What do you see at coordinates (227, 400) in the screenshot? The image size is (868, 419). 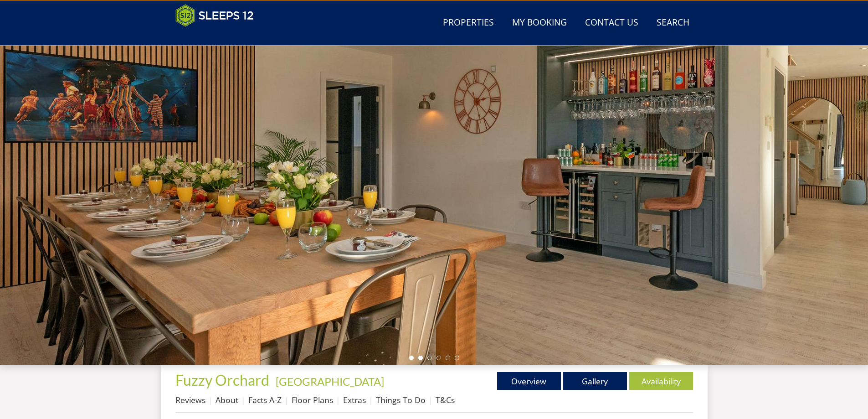 I see `a: About` at bounding box center [227, 400].